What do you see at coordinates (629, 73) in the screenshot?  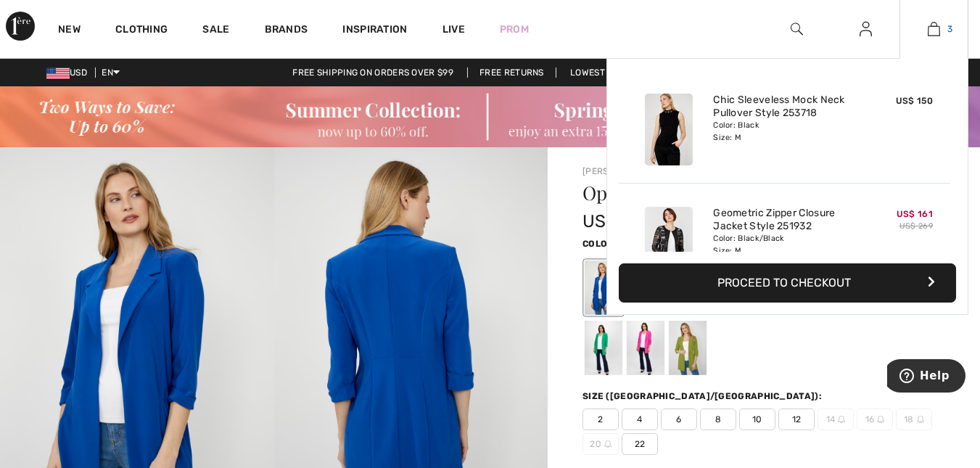 I see `a: Lowest Price Guarantee` at bounding box center [629, 73].